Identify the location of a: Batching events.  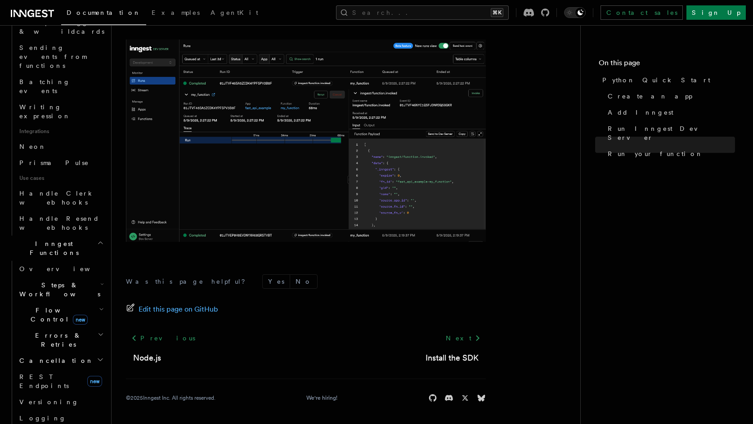
(61, 86).